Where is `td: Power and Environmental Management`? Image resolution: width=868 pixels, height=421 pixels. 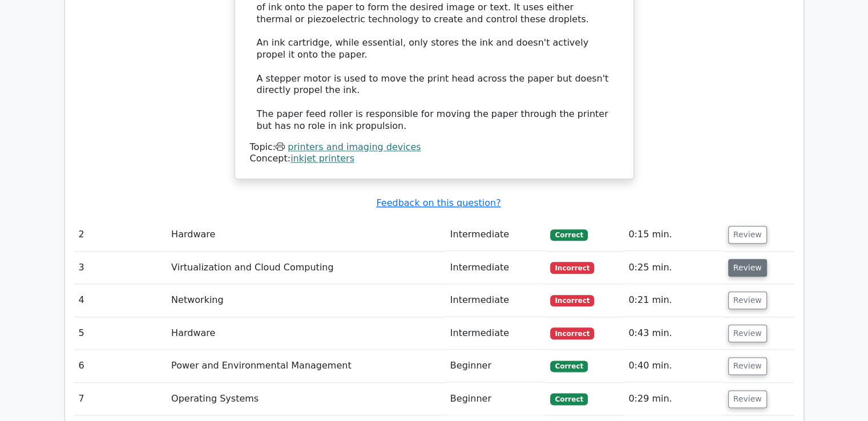
td: Power and Environmental Management is located at coordinates (306, 366).